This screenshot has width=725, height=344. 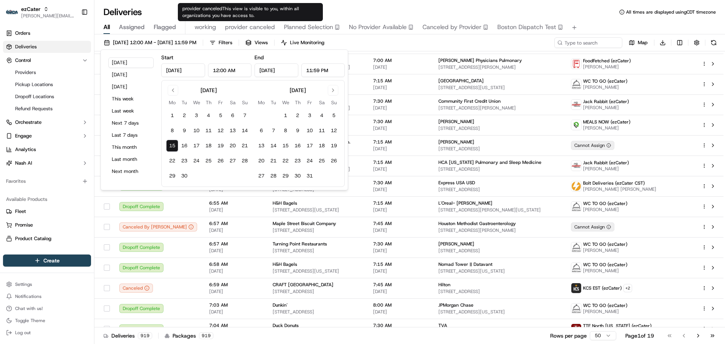 I want to click on span: Refund Requests, so click(x=34, y=109).